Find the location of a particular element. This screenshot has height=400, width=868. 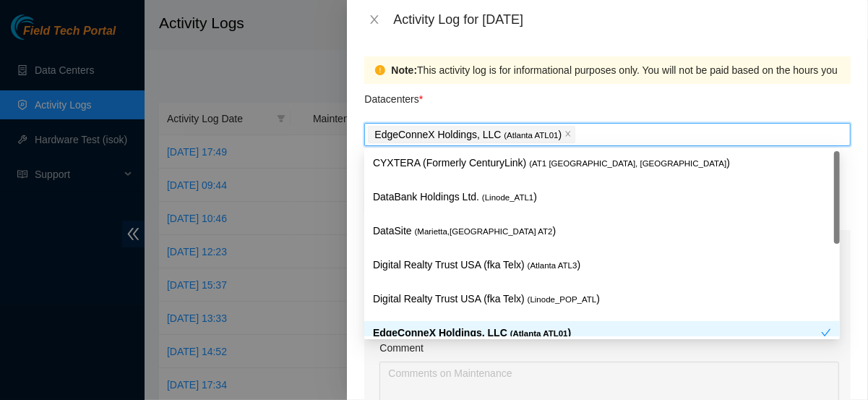

strong: Note: is located at coordinates (403, 71).